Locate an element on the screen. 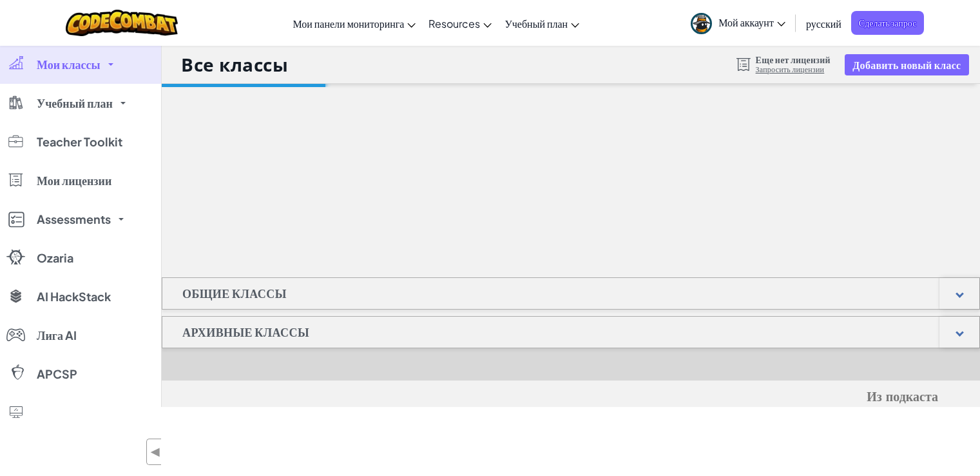 This screenshot has width=980, height=476. h1: Архивные классы is located at coordinates (245, 333).